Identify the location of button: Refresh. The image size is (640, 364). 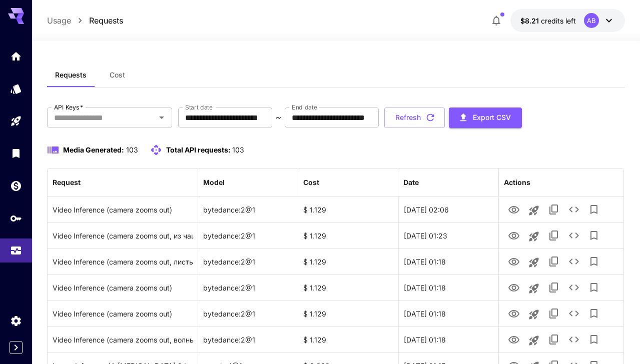
(415, 118).